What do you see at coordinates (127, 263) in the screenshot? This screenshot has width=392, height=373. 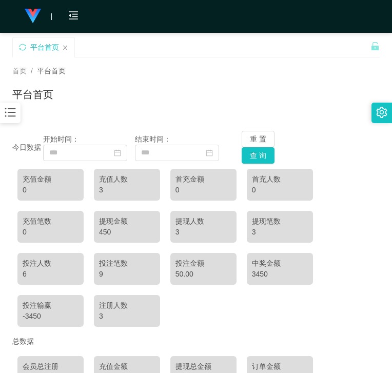 I see `div: 投注笔数` at bounding box center [127, 263].